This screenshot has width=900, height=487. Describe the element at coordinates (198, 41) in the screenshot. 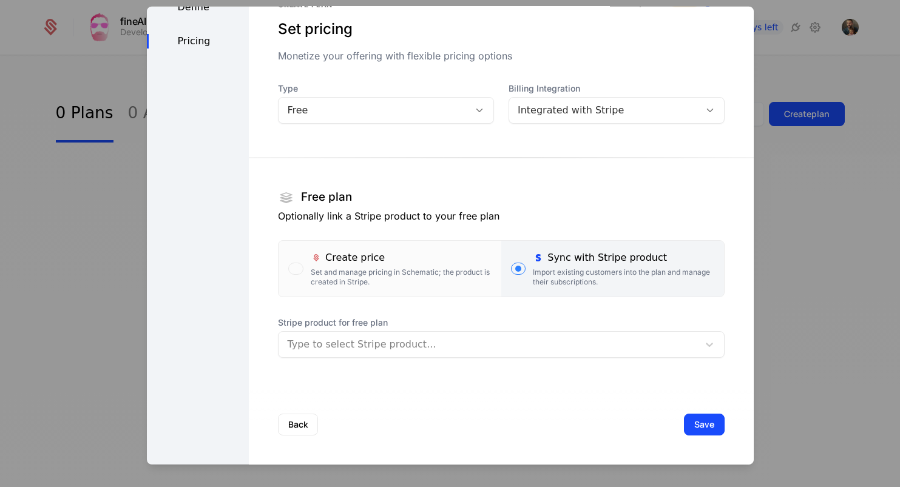

I see `div: Pricing` at that location.